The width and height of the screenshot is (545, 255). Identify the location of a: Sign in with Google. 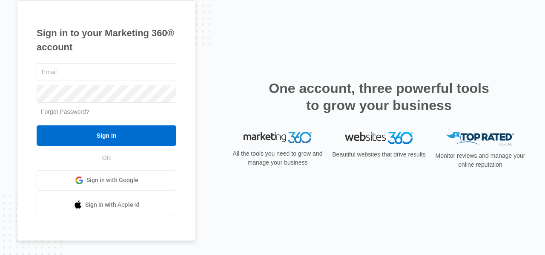
(106, 180).